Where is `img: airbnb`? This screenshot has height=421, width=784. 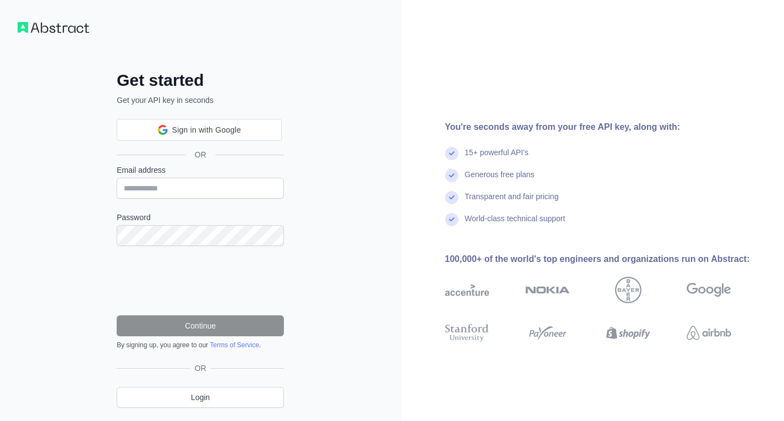
img: airbnb is located at coordinates (709, 333).